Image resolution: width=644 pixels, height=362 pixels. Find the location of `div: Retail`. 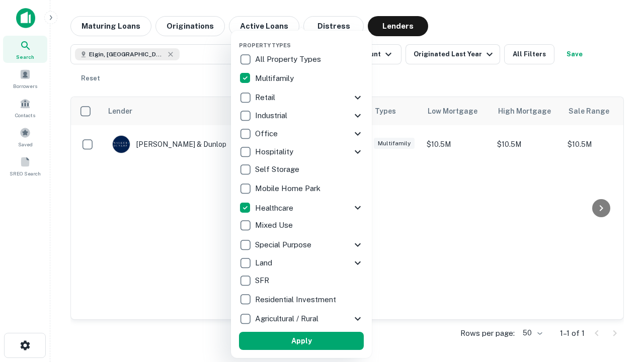

div: Retail is located at coordinates (301, 98).